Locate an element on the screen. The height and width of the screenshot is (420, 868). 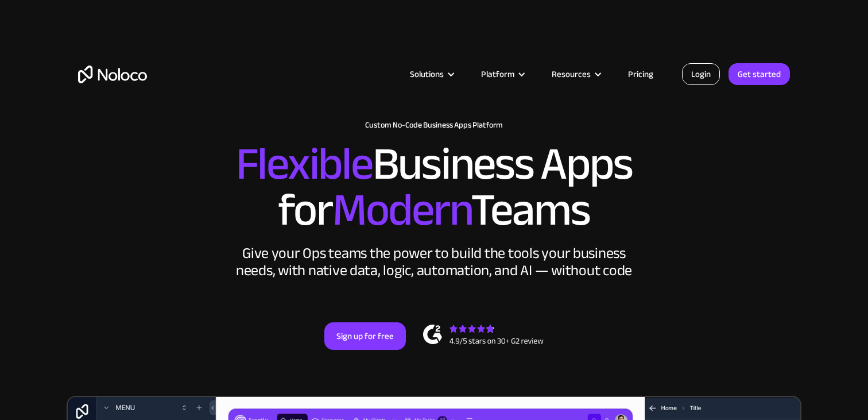
a: Pricing is located at coordinates (641, 74).